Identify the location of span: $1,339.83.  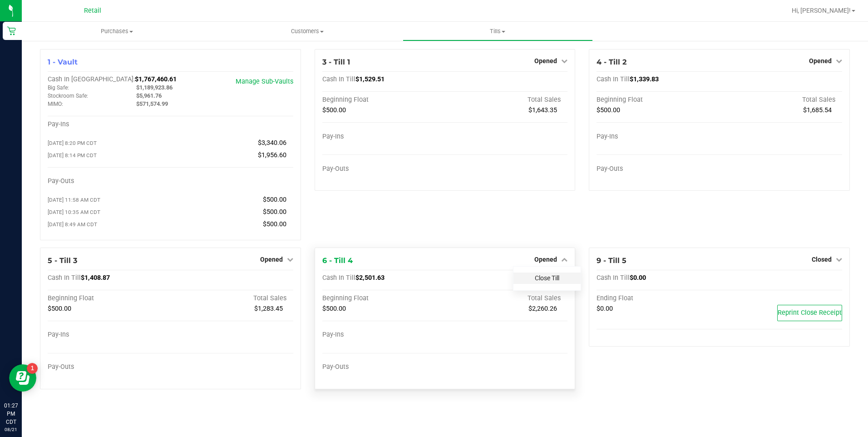
(644, 79).